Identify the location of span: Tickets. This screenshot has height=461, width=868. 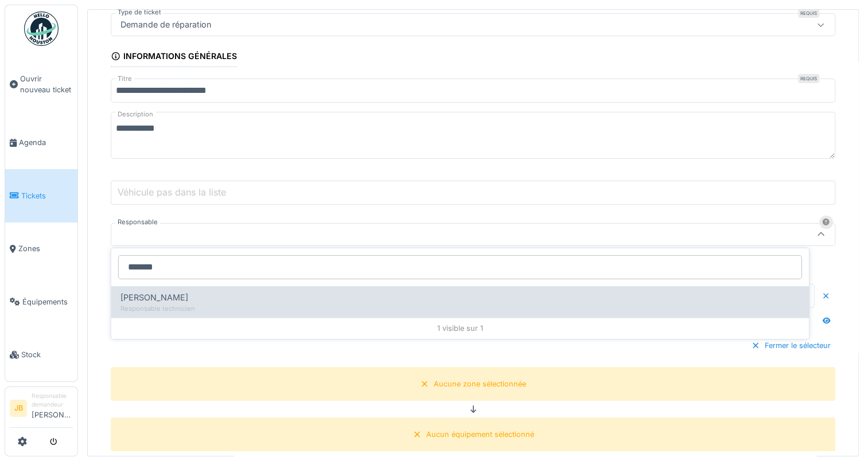
(47, 195).